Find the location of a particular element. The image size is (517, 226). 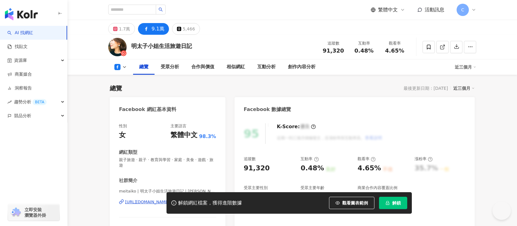

div: 明太子小姐生活旅遊日記 is located at coordinates (162, 46).